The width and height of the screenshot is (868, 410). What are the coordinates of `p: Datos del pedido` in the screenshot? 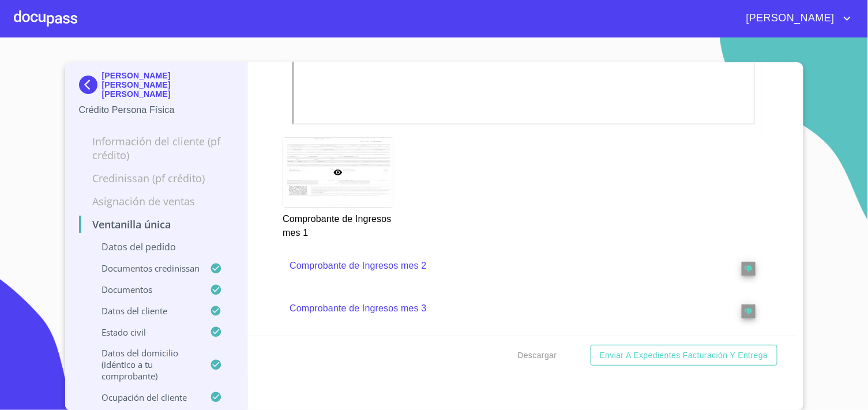 It's located at (156, 247).